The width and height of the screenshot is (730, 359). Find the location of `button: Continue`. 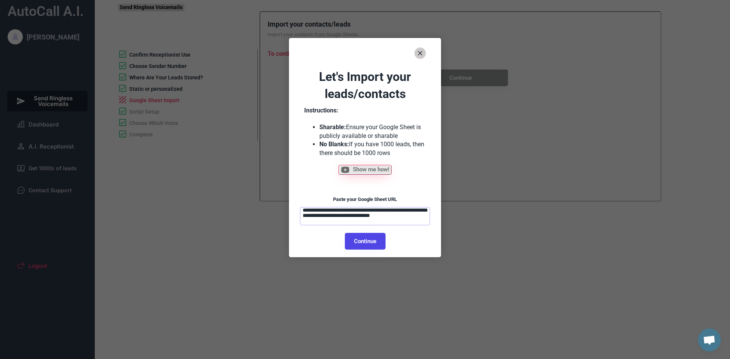

button: Continue is located at coordinates (365, 241).